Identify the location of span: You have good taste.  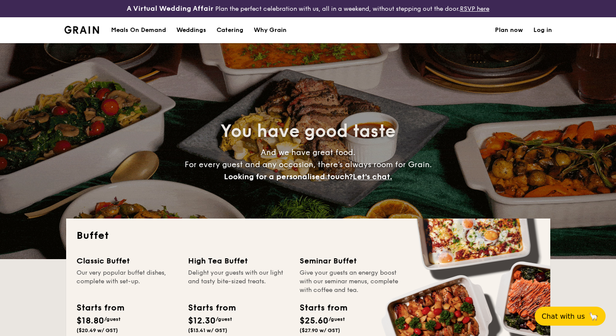
(308, 131).